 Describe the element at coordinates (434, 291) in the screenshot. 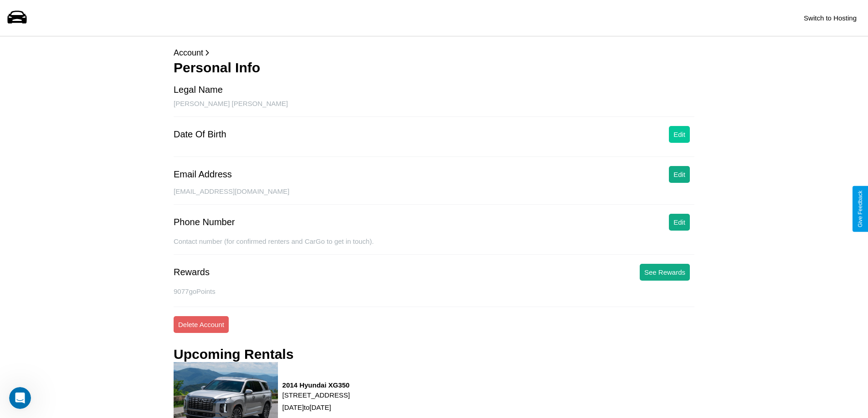

I see `p: 9077 goPoints` at that location.